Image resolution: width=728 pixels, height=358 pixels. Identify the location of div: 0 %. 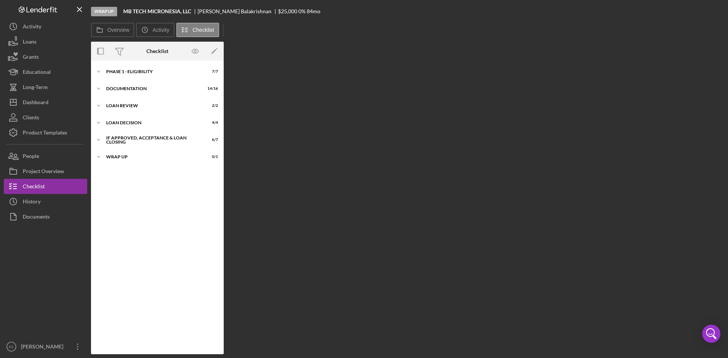
(302, 11).